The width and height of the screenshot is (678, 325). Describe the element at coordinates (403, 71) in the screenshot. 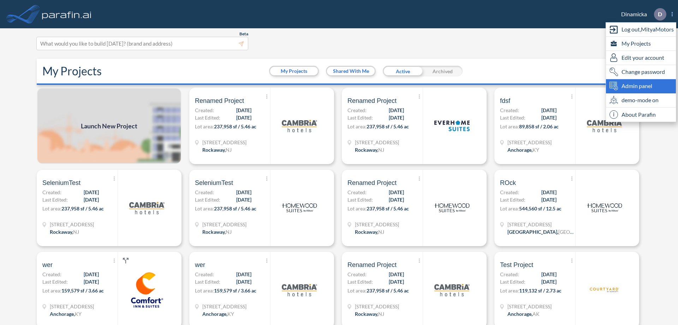

I see `div: Active` at that location.